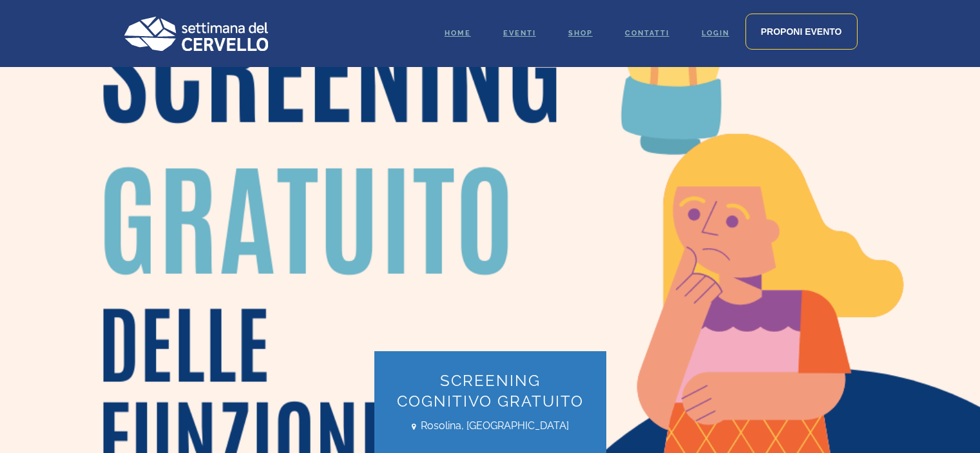 The width and height of the screenshot is (980, 453). Describe the element at coordinates (801, 32) in the screenshot. I see `span: Proponi evento` at that location.